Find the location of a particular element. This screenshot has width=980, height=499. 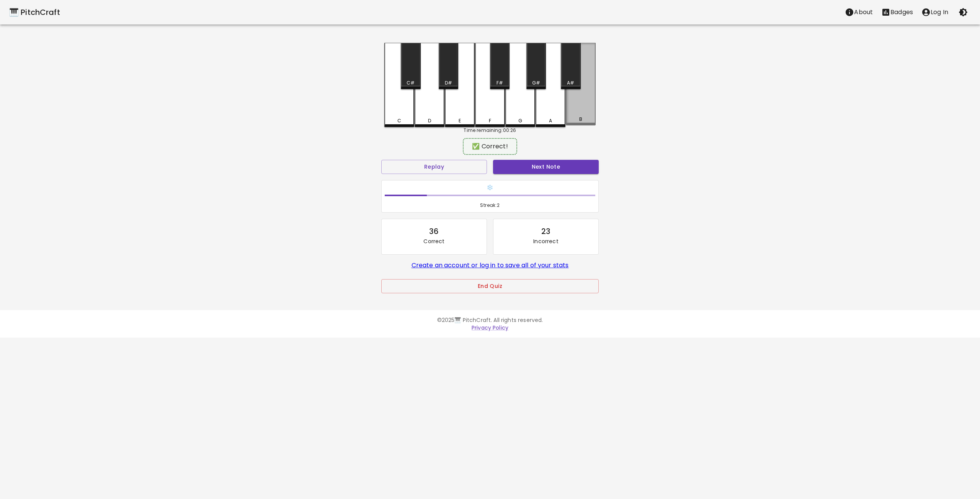

button: Stats is located at coordinates (897, 12).